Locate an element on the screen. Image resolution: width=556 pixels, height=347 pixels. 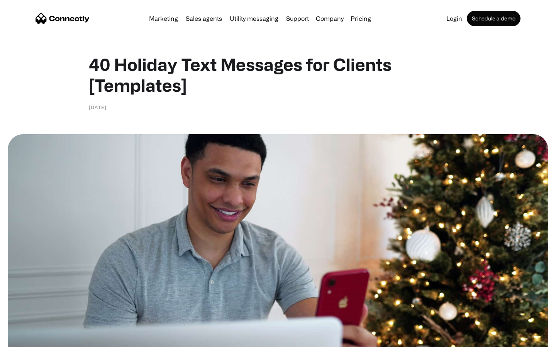
a: Utility messaging is located at coordinates (254, 19).